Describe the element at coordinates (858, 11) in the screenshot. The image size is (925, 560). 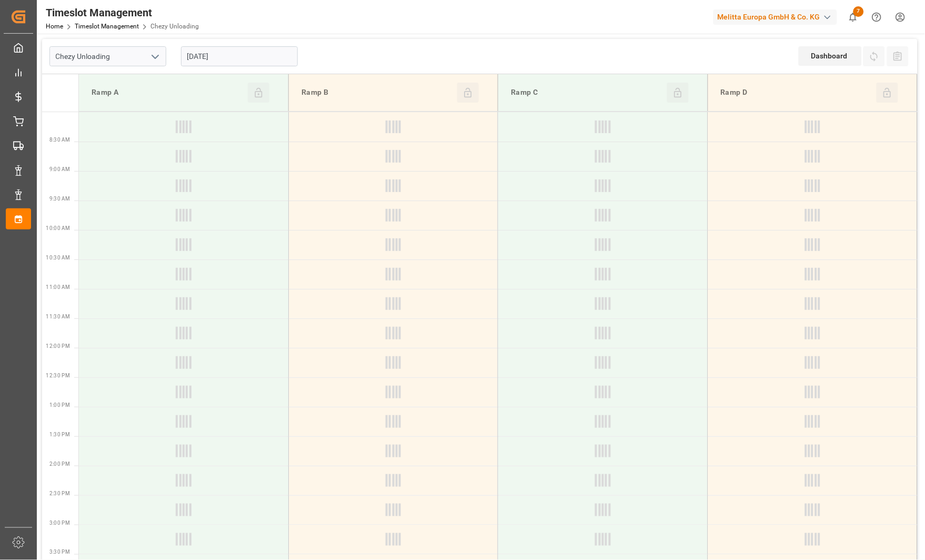
I see `span: 7` at that location.